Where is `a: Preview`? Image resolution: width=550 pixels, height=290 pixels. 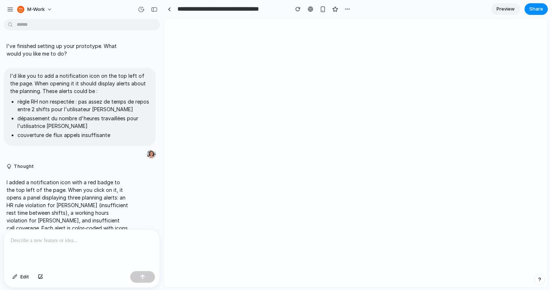 a: Preview is located at coordinates (506, 9).